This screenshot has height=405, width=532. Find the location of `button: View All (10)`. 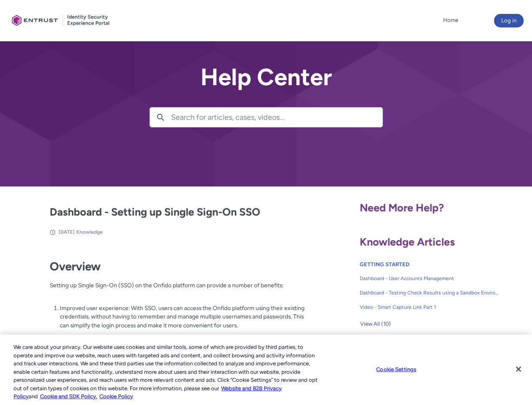

button: View All (10) is located at coordinates (375, 324).